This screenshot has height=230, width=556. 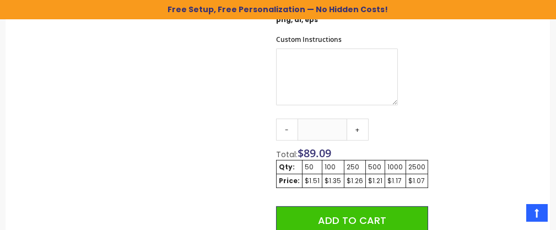 What do you see at coordinates (286, 154) in the screenshot?
I see `span: Total:` at bounding box center [286, 154].